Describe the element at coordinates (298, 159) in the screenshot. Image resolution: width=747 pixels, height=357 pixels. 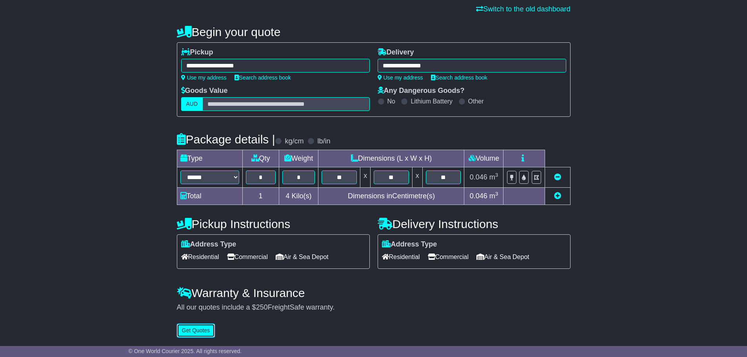
I see `td: Weight` at that location.